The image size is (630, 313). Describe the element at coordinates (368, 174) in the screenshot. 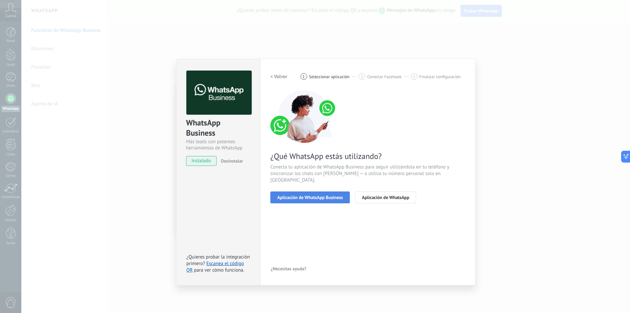

I see `span: Conecta tu aplicación de WhatsApp Business para seguir utilizándola en tu teléfono y sincronizar ...` at that location.